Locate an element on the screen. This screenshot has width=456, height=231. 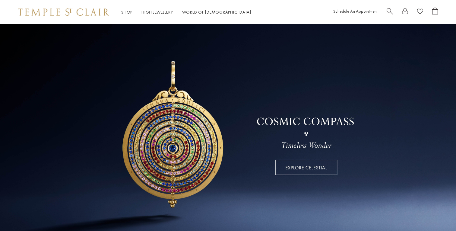
a: Open Shopping Bag is located at coordinates (435, 12).